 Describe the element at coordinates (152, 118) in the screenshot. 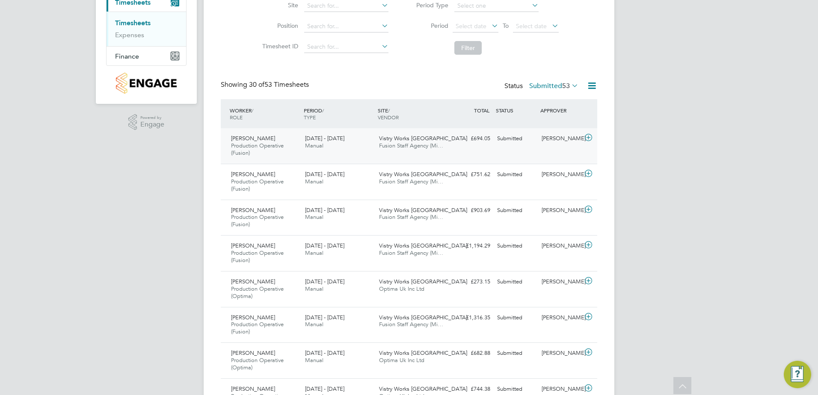

I see `span: Powered by` at that location.